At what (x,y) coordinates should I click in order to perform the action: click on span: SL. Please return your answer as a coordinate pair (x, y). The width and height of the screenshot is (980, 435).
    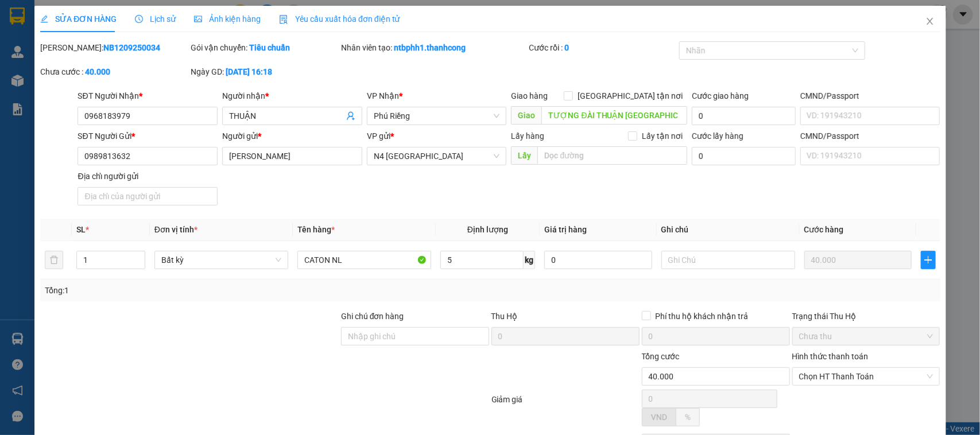
    Looking at the image, I should click on (81, 230).